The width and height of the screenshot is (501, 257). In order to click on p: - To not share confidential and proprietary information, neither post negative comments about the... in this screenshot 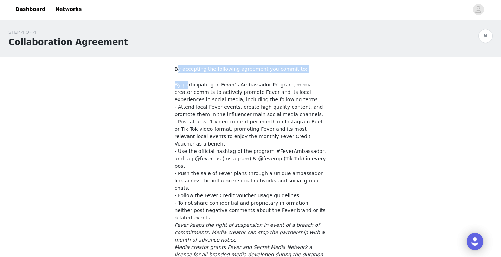, I will do `click(251, 210)`.